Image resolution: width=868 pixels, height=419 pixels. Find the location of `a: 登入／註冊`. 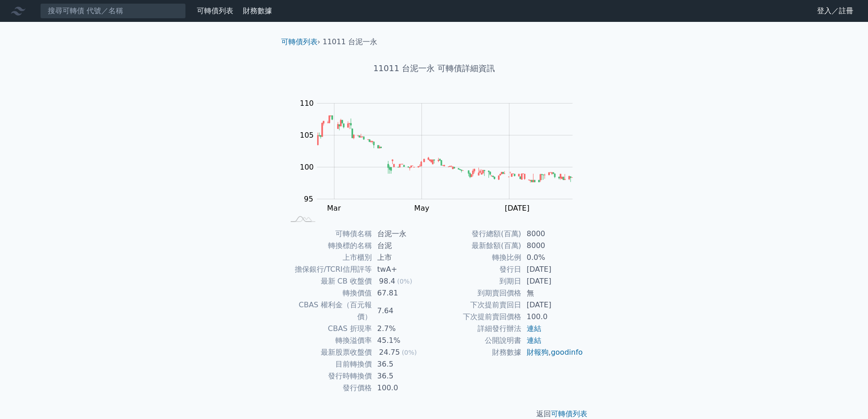

a: 登入／註冊 is located at coordinates (835, 11).